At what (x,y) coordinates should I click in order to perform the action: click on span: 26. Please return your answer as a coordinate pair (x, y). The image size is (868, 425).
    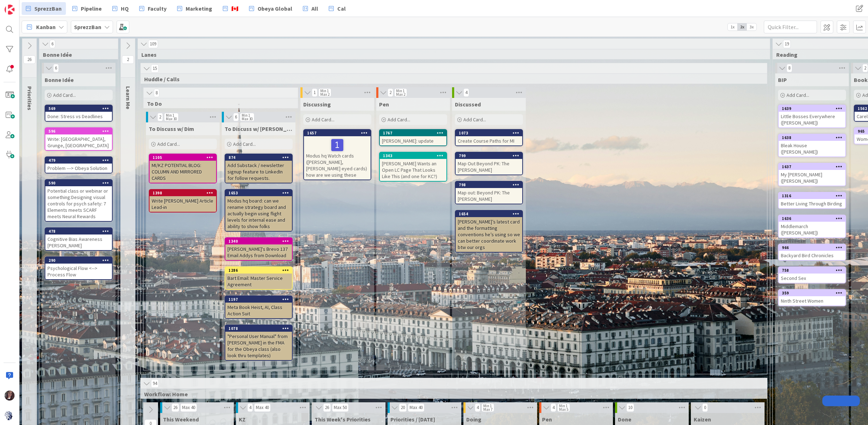
    Looking at the image, I should click on (175, 407).